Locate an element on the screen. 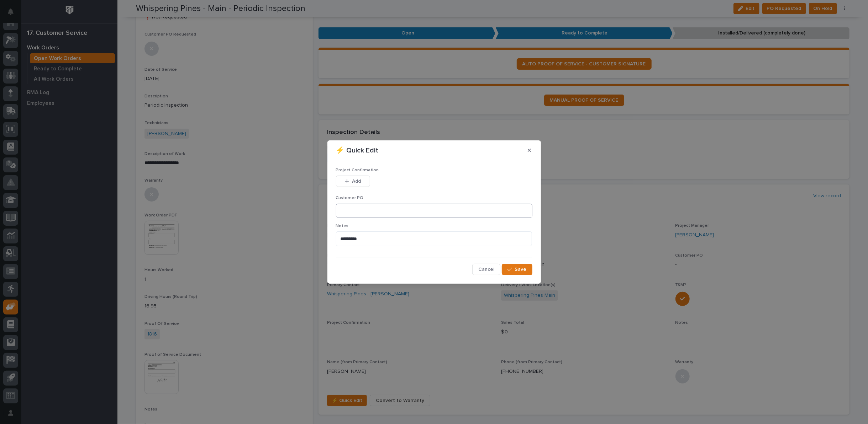 The width and height of the screenshot is (868, 424). span: Save is located at coordinates (520, 269).